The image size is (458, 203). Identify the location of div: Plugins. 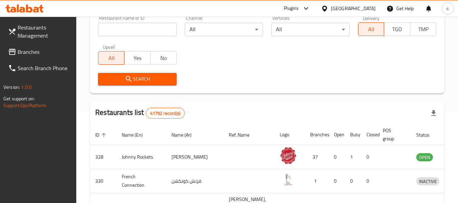
(291, 8).